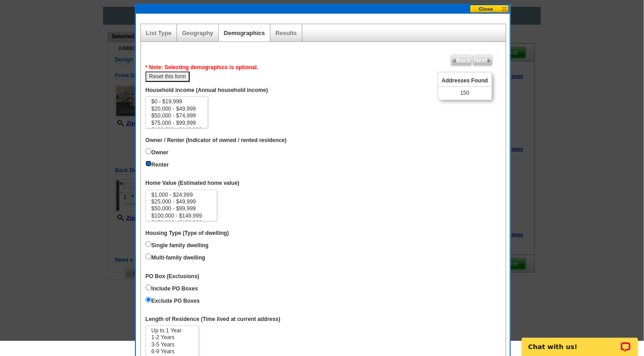 The image size is (644, 356). What do you see at coordinates (172, 345) in the screenshot?
I see `option: 3-5 Years` at bounding box center [172, 345].